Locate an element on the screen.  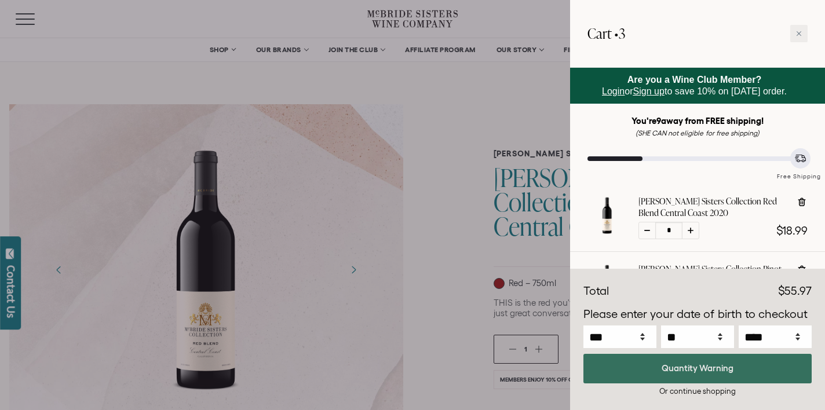
strong: Are you a Wine Club Member? is located at coordinates (695, 79).